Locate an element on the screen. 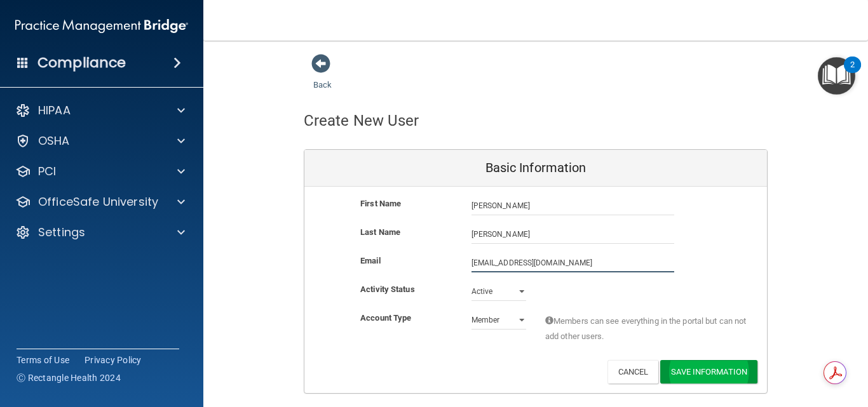  button: Save Information is located at coordinates (708, 372).